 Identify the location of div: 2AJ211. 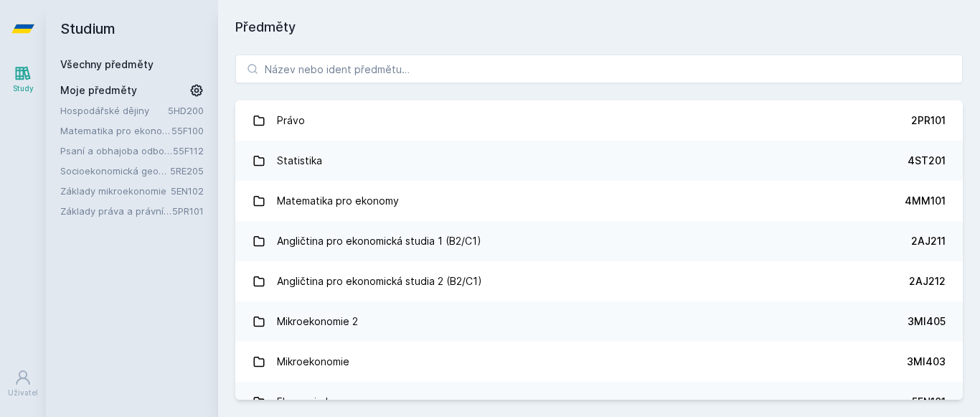
(929, 241).